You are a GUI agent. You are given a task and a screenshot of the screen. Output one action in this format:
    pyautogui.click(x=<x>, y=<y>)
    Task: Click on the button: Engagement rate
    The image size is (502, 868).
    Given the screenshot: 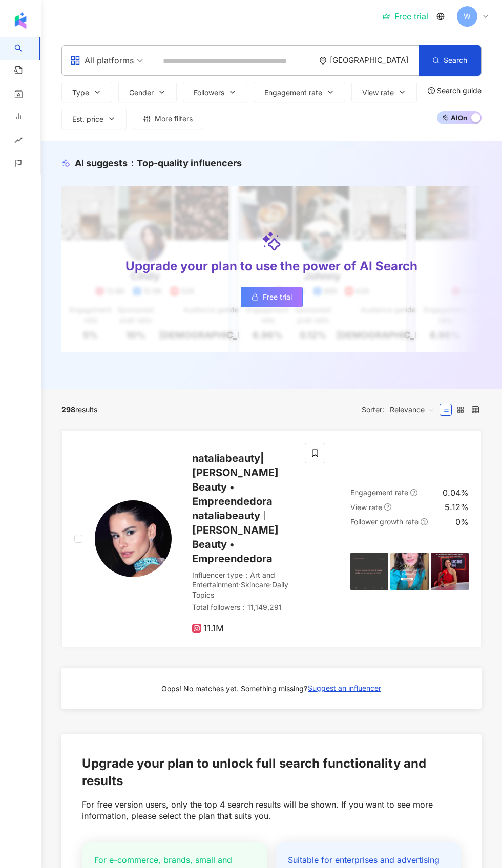 What is the action you would take?
    pyautogui.click(x=299, y=92)
    